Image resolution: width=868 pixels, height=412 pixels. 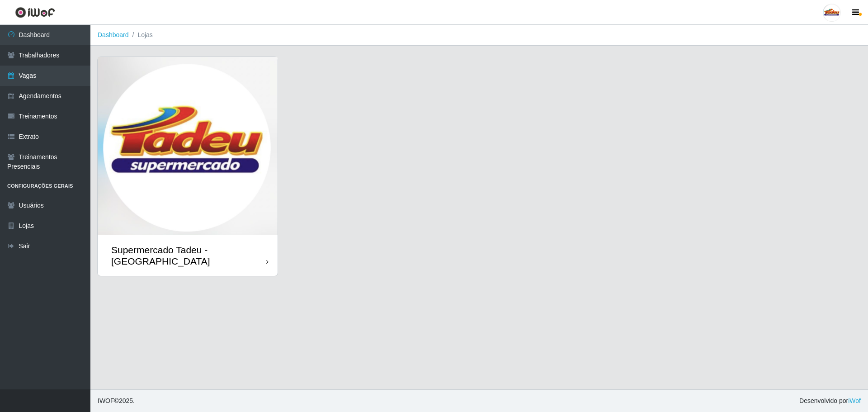 What do you see at coordinates (479, 35) in the screenshot?
I see `nav: breadcrumb` at bounding box center [479, 35].